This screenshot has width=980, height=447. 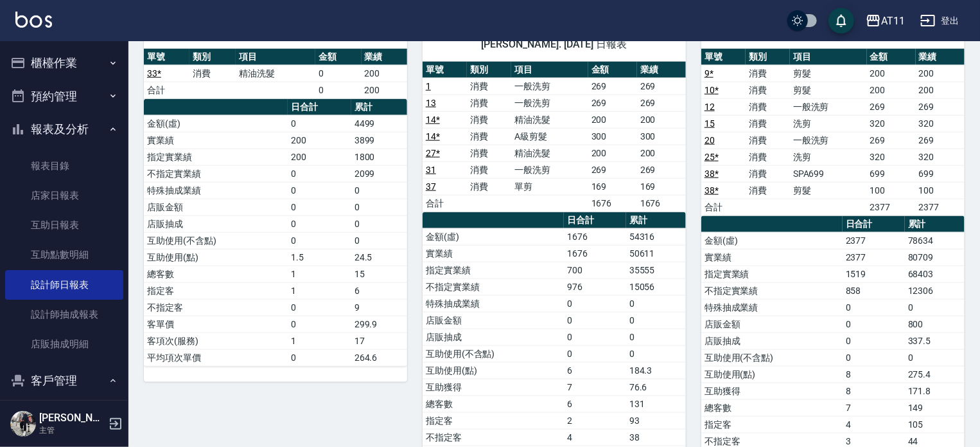 I want to click on a: 12, so click(x=710, y=107).